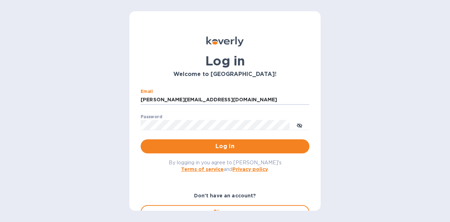 This screenshot has height=222, width=450. I want to click on span: Log in, so click(225, 146).